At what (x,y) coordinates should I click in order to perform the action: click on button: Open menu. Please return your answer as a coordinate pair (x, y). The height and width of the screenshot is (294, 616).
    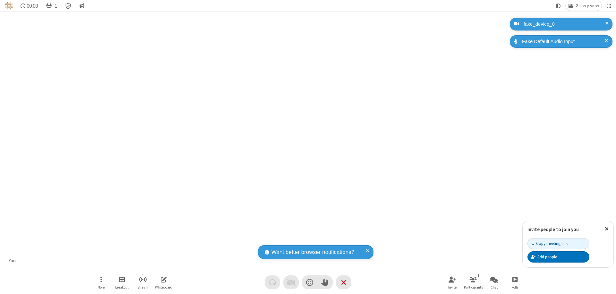
    Looking at the image, I should click on (101, 282).